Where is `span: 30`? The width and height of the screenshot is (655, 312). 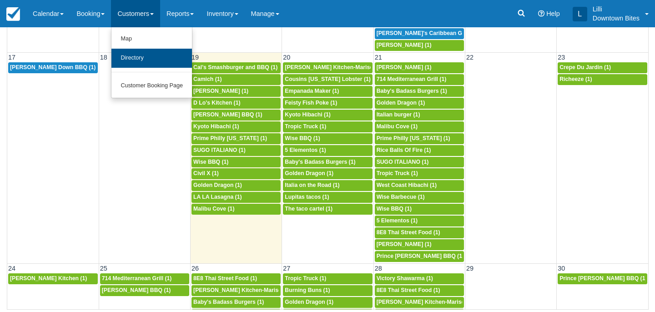 span: 30 is located at coordinates (562, 269).